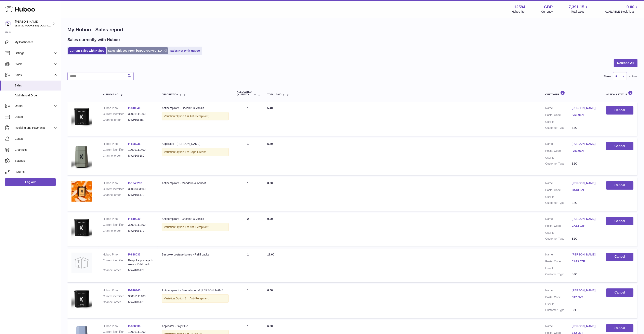 This screenshot has height=334, width=644. Describe the element at coordinates (82, 192) in the screenshot. I see `img: 125941754688744.jpg` at that location.